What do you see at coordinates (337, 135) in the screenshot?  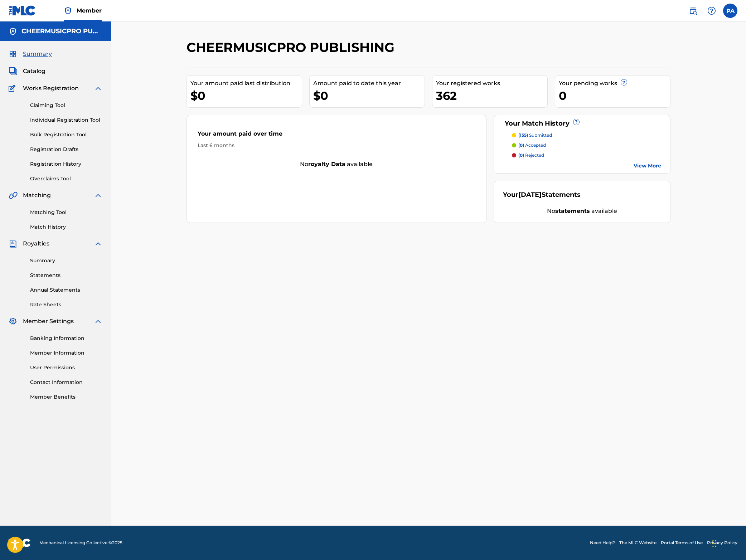 I see `div: Your amount paid over time` at bounding box center [337, 135].